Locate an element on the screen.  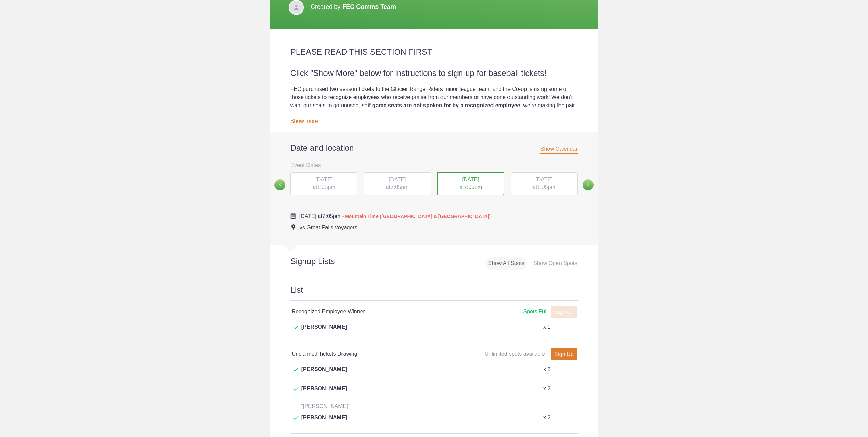
h3: Event Dates is located at coordinates (434, 165).